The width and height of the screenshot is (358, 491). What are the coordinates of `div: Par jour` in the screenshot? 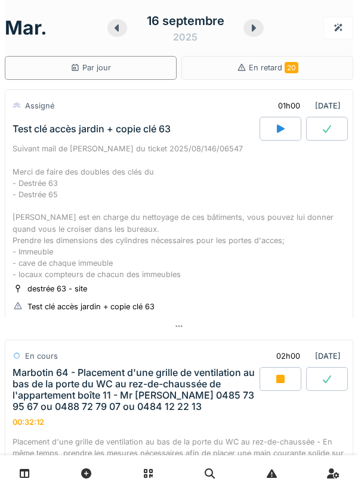 It's located at (91, 67).